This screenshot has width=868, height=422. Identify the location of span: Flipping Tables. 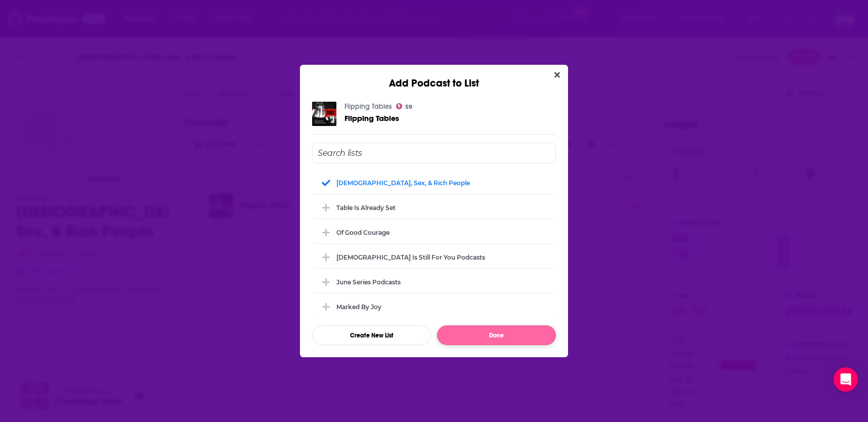
(372, 118).